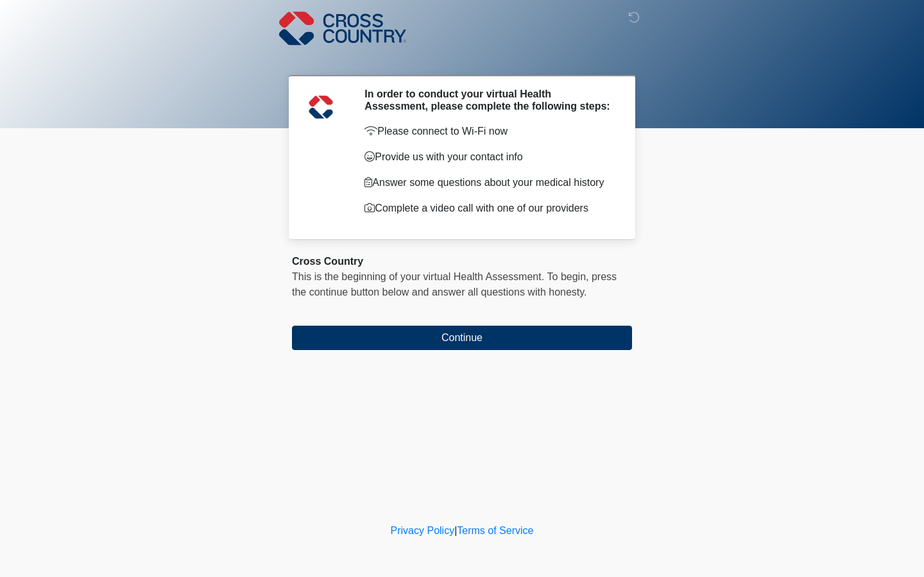 Image resolution: width=924 pixels, height=577 pixels. Describe the element at coordinates (343, 28) in the screenshot. I see `img: Cross Country Logo` at that location.